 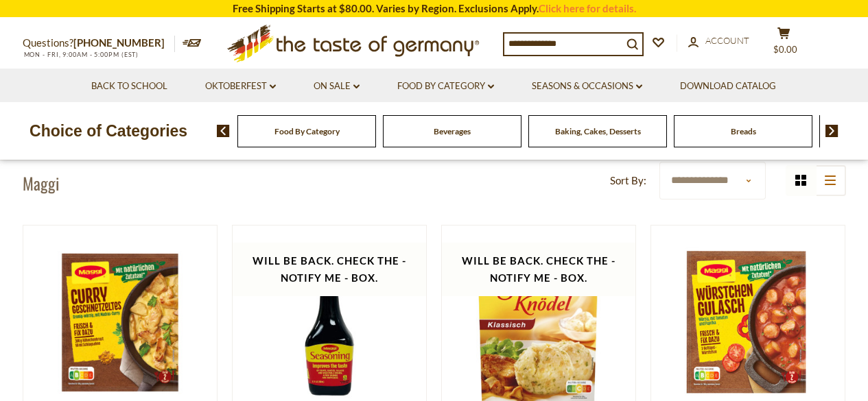 What do you see at coordinates (99, 43) in the screenshot?
I see `p: Questions?` at bounding box center [99, 43].